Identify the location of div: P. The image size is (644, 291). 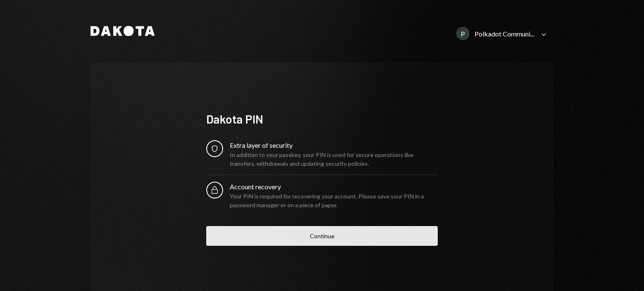
(463, 34).